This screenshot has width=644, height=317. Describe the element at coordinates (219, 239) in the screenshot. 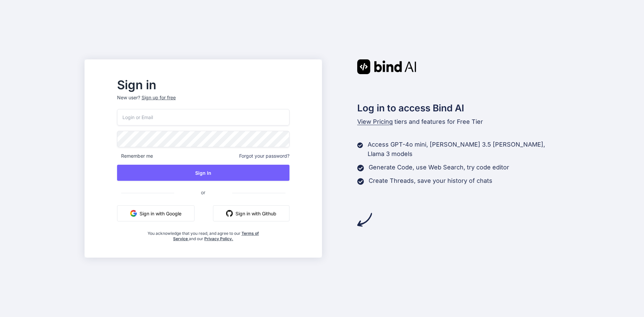

I see `a: Privacy Policy.` at that location.